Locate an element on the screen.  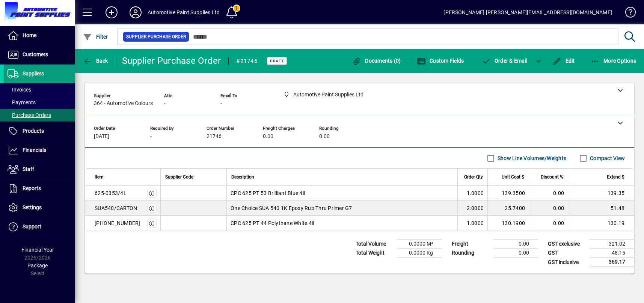
span: Unit Cost $ is located at coordinates (513, 177).